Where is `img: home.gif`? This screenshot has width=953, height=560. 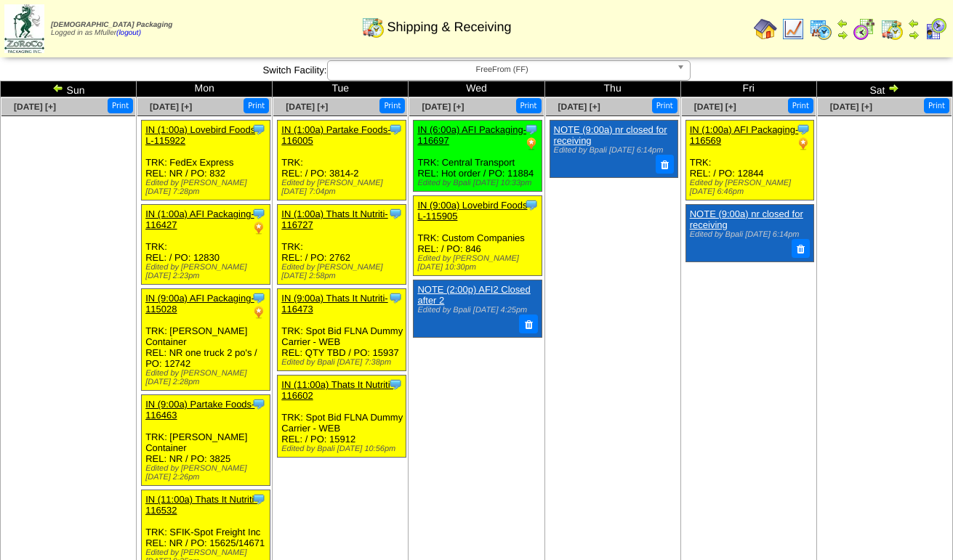
img: home.gif is located at coordinates (765, 29).